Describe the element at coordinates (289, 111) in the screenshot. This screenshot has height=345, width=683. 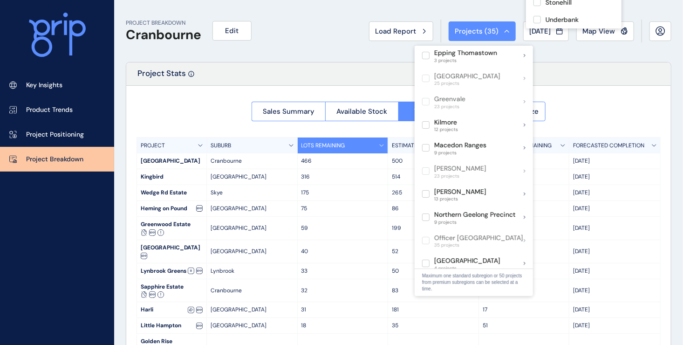
I see `button: Sales Summary` at that location.